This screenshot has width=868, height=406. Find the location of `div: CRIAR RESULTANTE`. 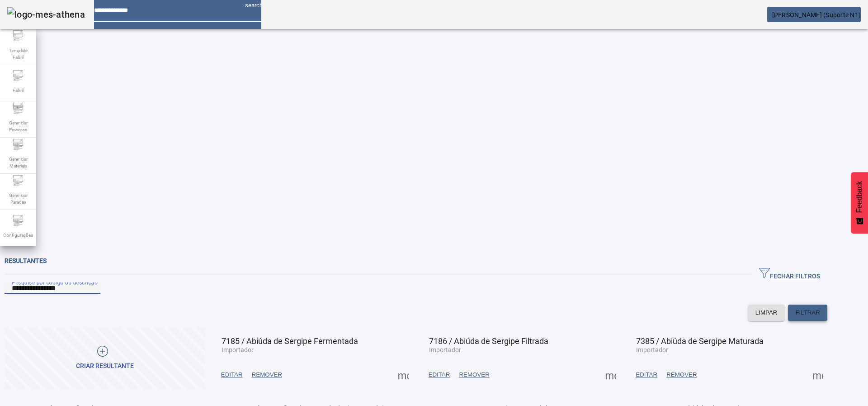

div: CRIAR RESULTANTE is located at coordinates (105, 366).